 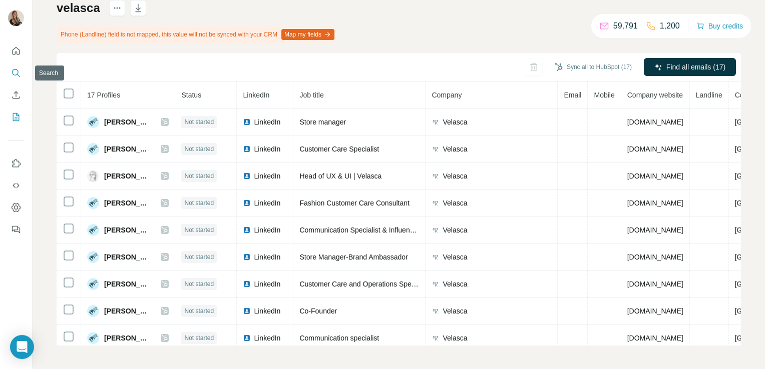 I want to click on div: Phone (Landline) field is not mapped, this value will not be synced with your CRM, so click(x=196, y=35).